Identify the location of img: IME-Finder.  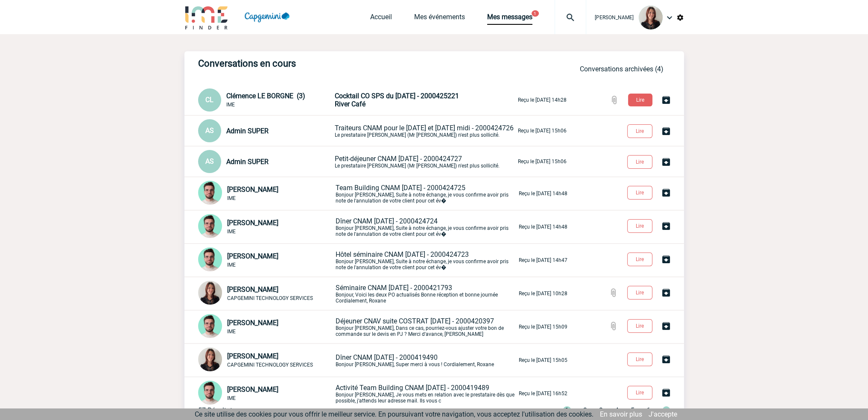
(206, 17).